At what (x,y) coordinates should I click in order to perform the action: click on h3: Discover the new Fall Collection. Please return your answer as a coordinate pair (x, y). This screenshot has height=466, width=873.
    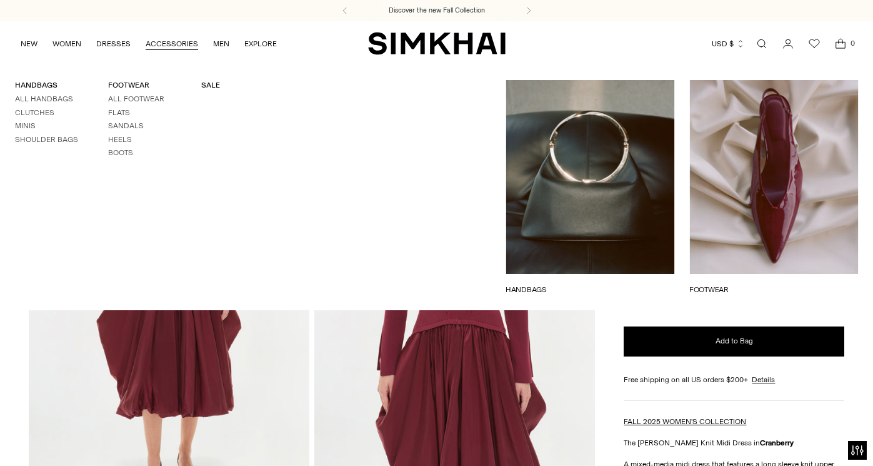
    Looking at the image, I should click on (437, 11).